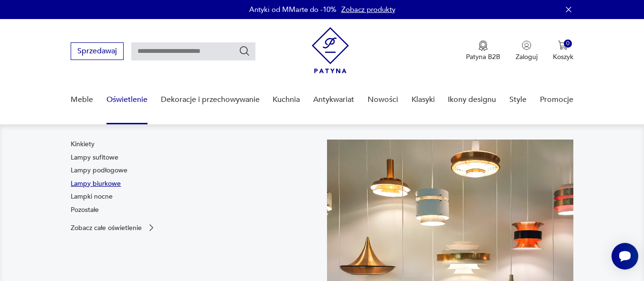 This screenshot has width=644, height=281. What do you see at coordinates (127, 99) in the screenshot?
I see `a: Oświetlenie` at bounding box center [127, 99].